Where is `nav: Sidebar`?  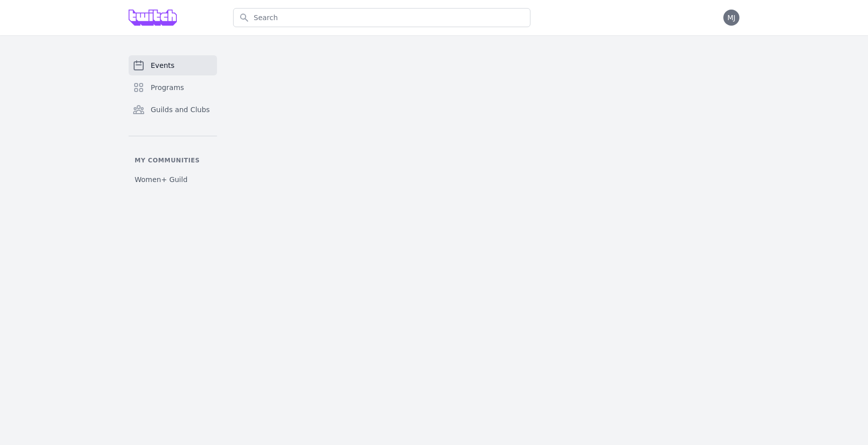 nav: Sidebar is located at coordinates (173, 122).